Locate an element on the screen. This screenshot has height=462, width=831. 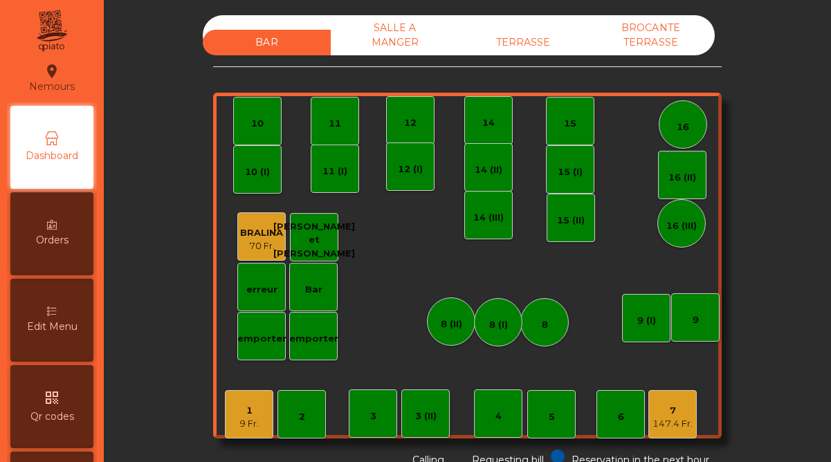
i: qr_code is located at coordinates (52, 398).